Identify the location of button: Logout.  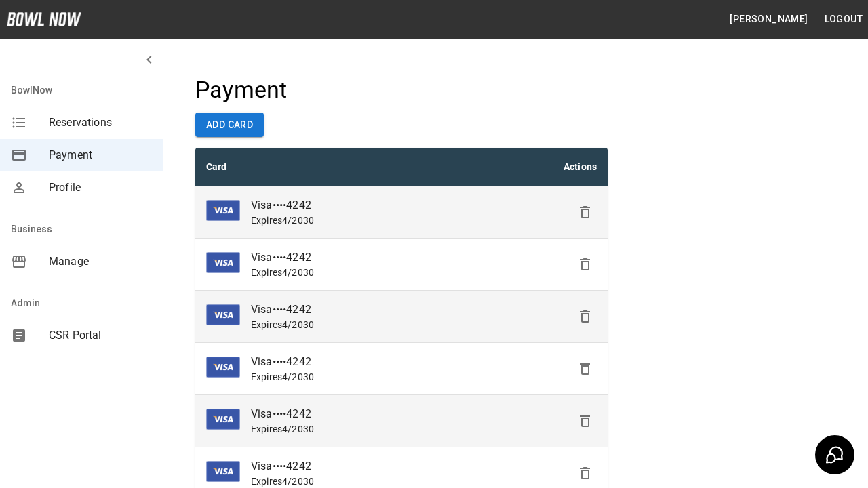
(843, 19).